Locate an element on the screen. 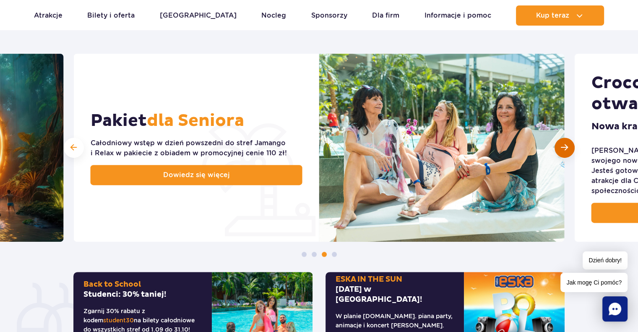  a: Dowiedz się więcej is located at coordinates (196, 175).